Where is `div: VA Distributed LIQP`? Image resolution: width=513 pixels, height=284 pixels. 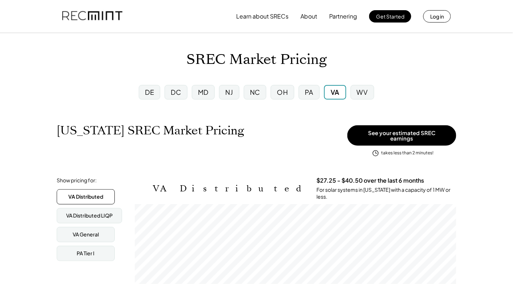 div: VA Distributed LIQP is located at coordinates (89, 216).